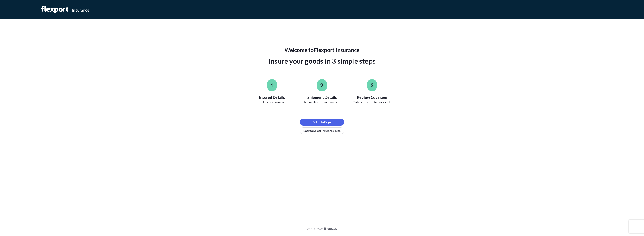 The width and height of the screenshot is (644, 236). Describe the element at coordinates (322, 50) in the screenshot. I see `span: Welcome to Flexport Insurance` at that location.